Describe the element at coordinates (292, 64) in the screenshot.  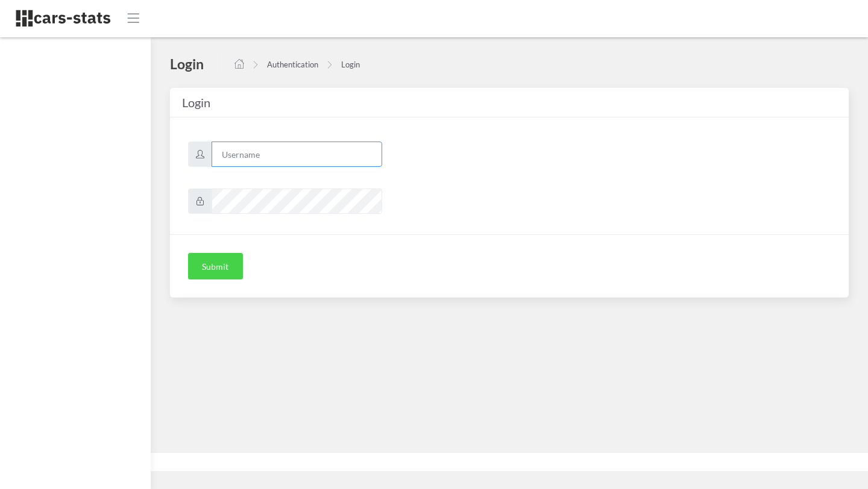
I see `a: Authentication` at that location.